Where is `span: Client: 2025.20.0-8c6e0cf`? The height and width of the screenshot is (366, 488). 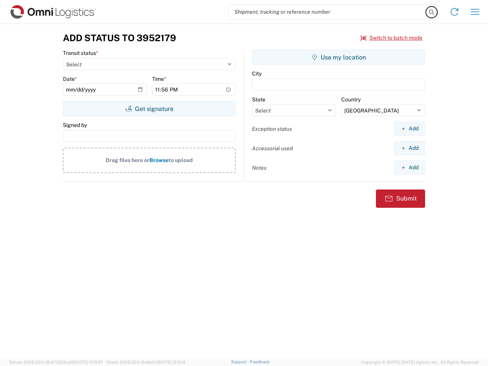 span: Client: 2025.20.0-8c6e0cf is located at coordinates (146, 362).